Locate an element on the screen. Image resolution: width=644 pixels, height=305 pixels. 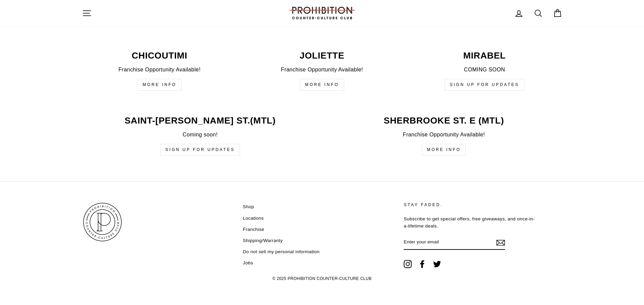
a: MORE INFO is located at coordinates (159, 84).